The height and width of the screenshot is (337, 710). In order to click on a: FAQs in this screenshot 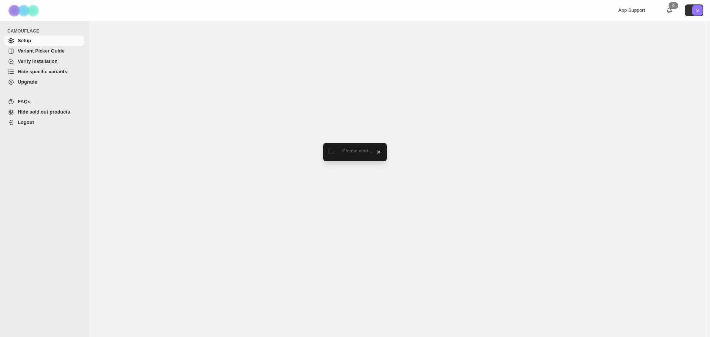, I will do `click(44, 102)`.